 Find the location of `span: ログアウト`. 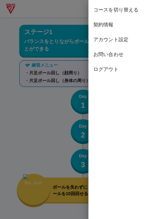

span: ログアウト is located at coordinates (127, 69).